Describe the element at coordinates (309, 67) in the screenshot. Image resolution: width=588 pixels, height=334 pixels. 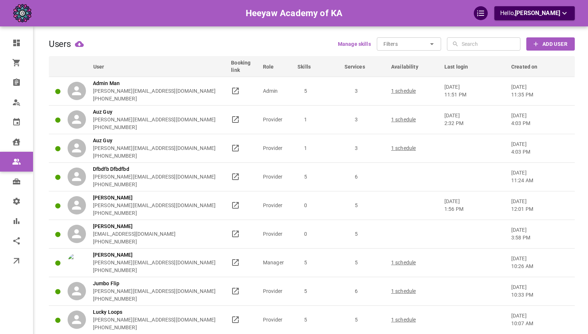
I see `span: Skills` at that location.